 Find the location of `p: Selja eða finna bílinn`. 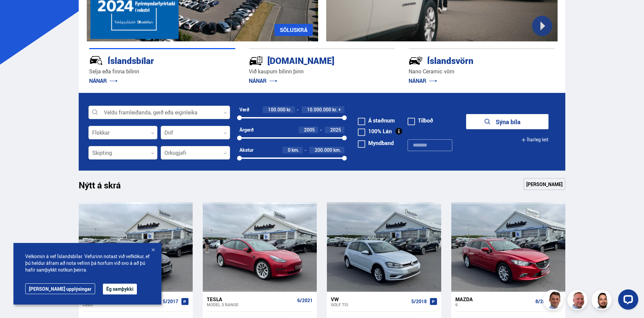

p: Selja eða finna bílinn is located at coordinates (162, 71).